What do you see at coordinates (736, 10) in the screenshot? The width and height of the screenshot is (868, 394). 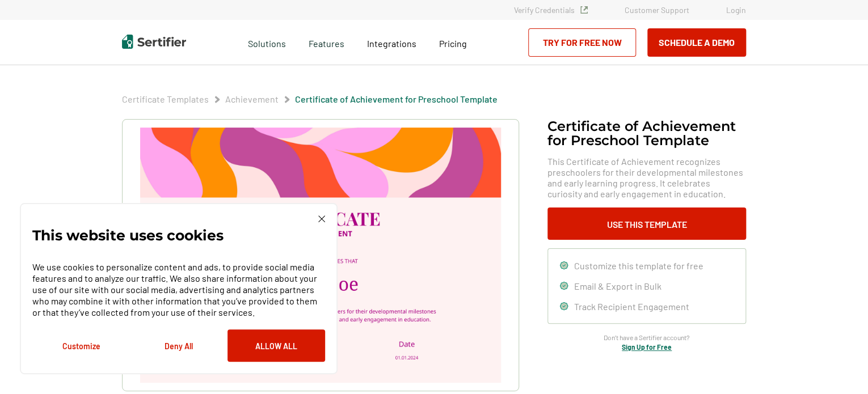 I see `a: Login` at bounding box center [736, 10].